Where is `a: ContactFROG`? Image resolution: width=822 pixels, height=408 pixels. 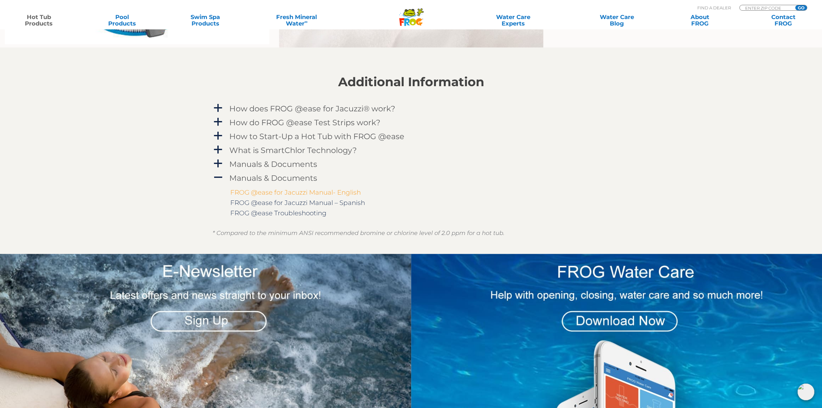 a: ContactFROG is located at coordinates (783, 20).